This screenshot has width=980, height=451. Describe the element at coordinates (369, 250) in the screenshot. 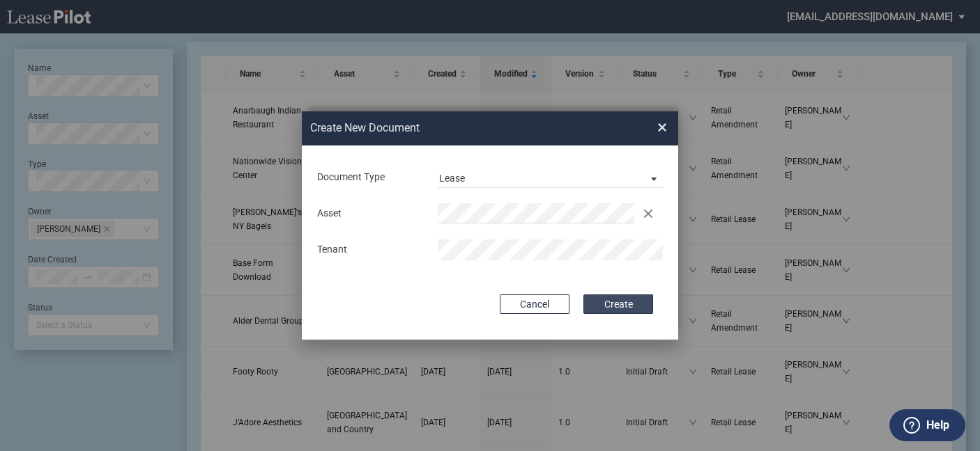

I see `div: Tenant` at that location.